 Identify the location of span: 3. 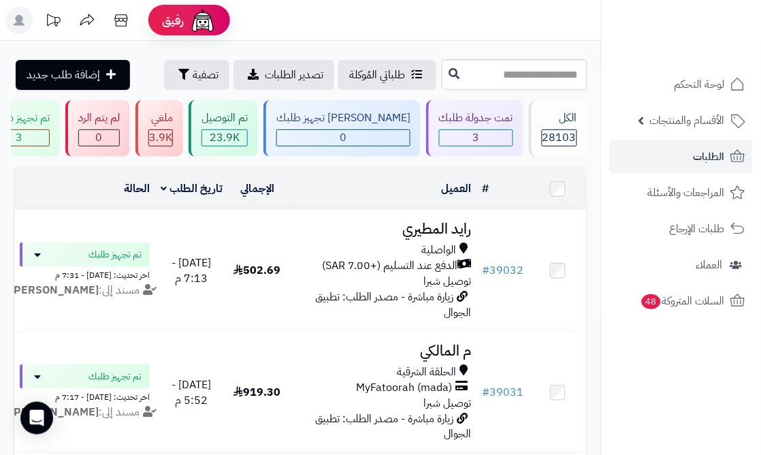
(476, 138).